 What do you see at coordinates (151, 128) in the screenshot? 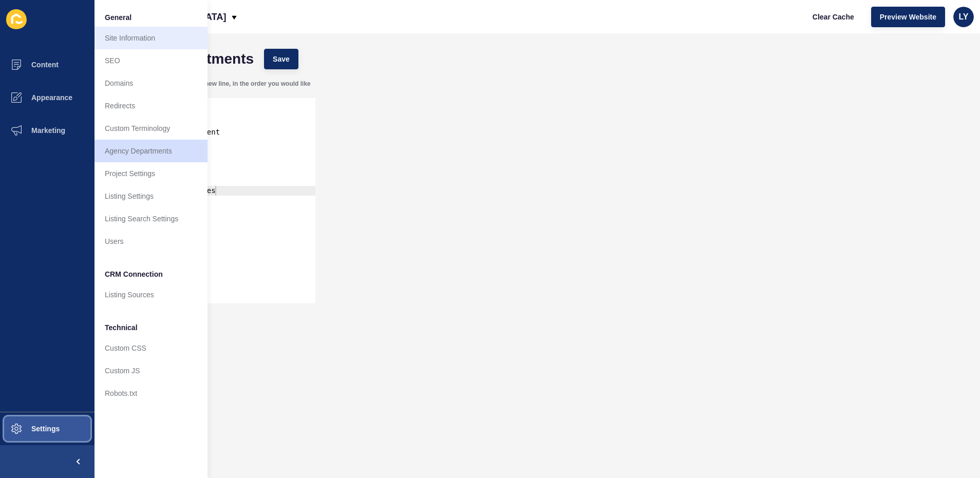
I see `a: Custom Terminology` at bounding box center [151, 128].